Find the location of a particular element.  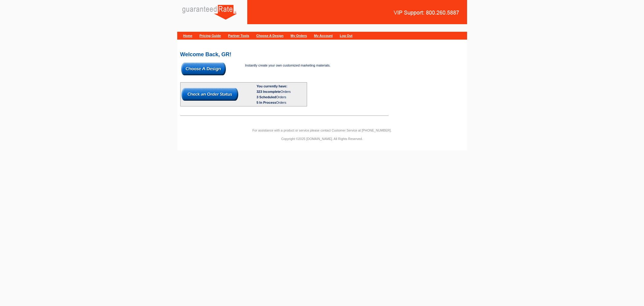

img: button-choose-design.gif is located at coordinates (204, 69).